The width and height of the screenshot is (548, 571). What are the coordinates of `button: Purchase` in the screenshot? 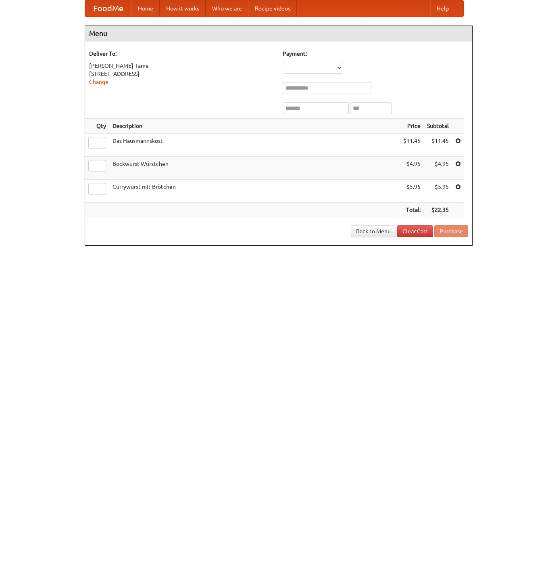 It's located at (451, 231).